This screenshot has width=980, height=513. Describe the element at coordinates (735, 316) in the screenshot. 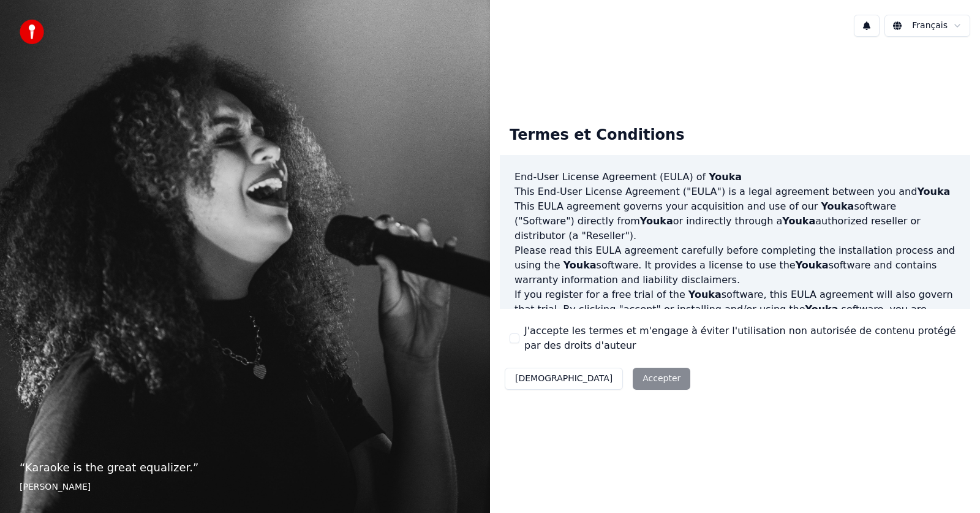

I see `p: If you register for a free trial of the software, this EULA agreement will also govern that trial...` at that location.